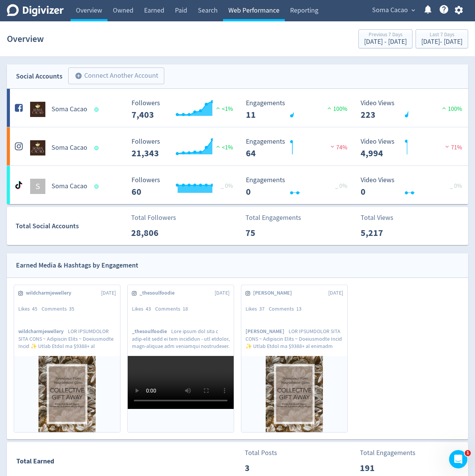 Image resolution: width=475 pixels, height=476 pixels. What do you see at coordinates (238, 108) in the screenshot?
I see `a: Soma Cacao undefinedSoma Cacao Followers --- Followers 7,403 <1% Engagements 11 Engagements 11 10...` at bounding box center [238, 108].